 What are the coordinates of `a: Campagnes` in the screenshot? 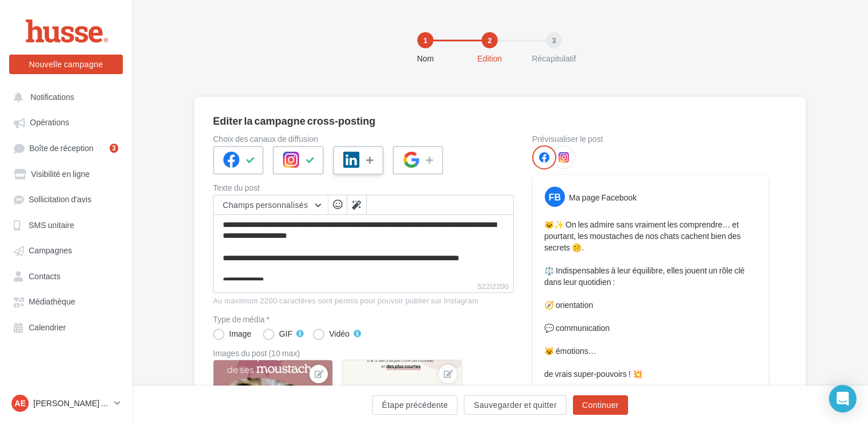 It's located at (66, 250).